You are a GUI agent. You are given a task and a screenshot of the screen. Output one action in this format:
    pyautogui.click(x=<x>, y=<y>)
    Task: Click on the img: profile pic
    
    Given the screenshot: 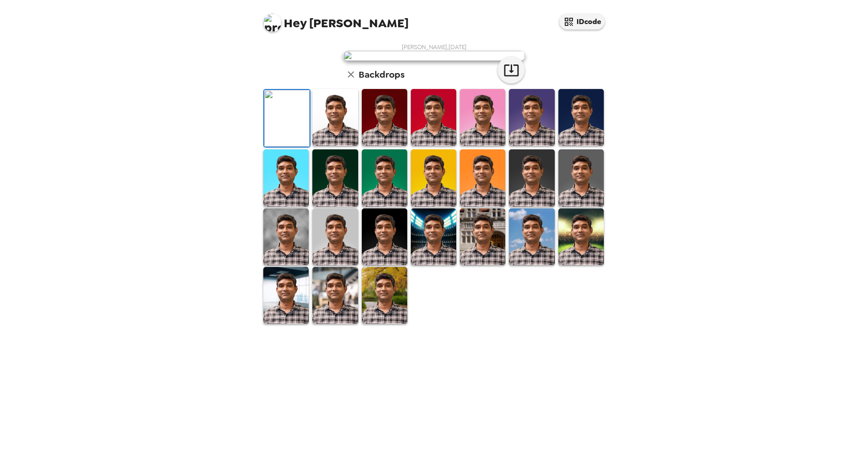 What is the action you would take?
    pyautogui.click(x=273, y=22)
    